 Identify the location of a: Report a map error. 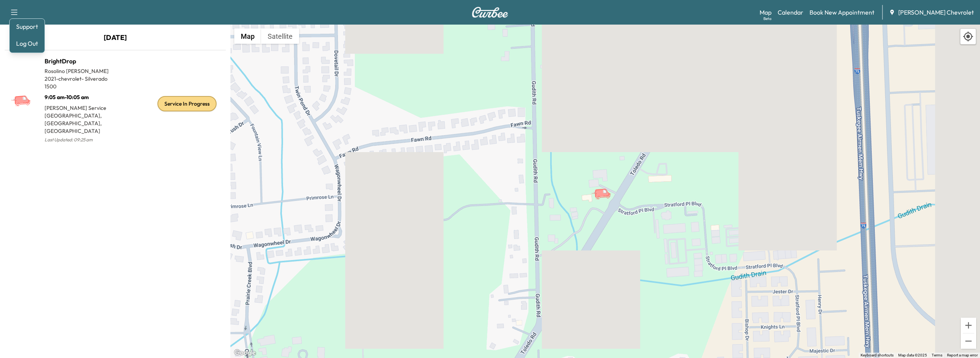
(962, 355).